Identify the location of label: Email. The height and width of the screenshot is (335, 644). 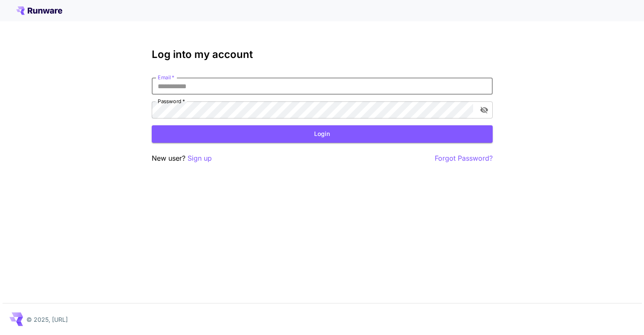
(166, 77).